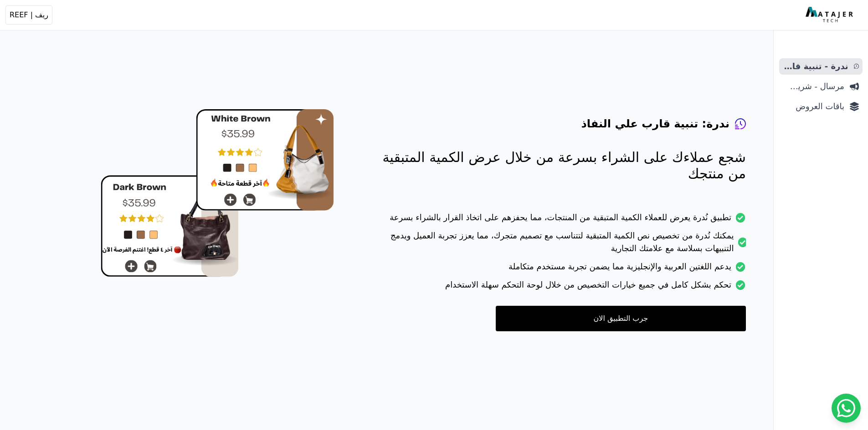 The width and height of the screenshot is (868, 430). Describe the element at coordinates (621, 319) in the screenshot. I see `a: جرب التطبيق الان` at that location.